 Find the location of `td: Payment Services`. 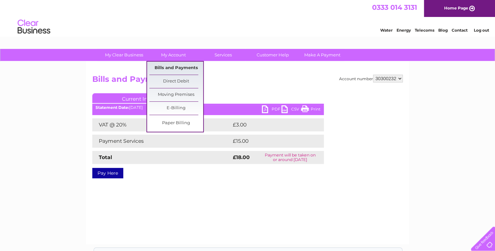

td: Payment Services is located at coordinates (162, 141).